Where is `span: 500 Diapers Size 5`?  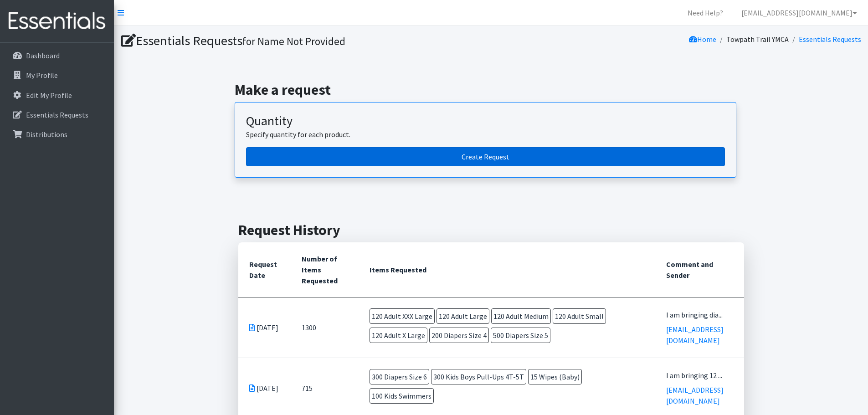 span: 500 Diapers Size 5 is located at coordinates (520, 335).